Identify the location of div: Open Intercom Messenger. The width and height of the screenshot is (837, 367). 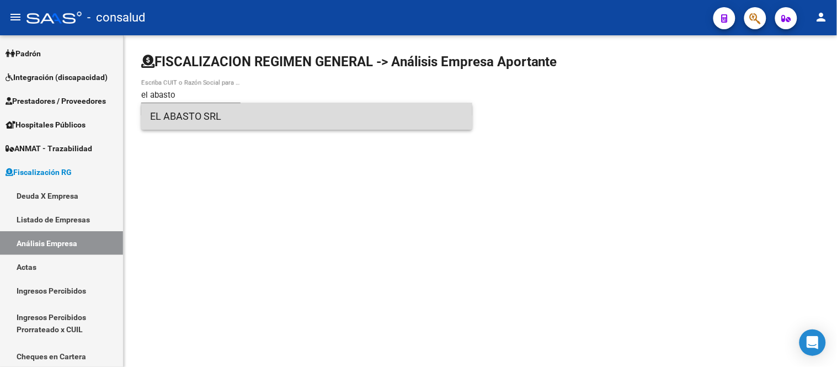
(813, 343).